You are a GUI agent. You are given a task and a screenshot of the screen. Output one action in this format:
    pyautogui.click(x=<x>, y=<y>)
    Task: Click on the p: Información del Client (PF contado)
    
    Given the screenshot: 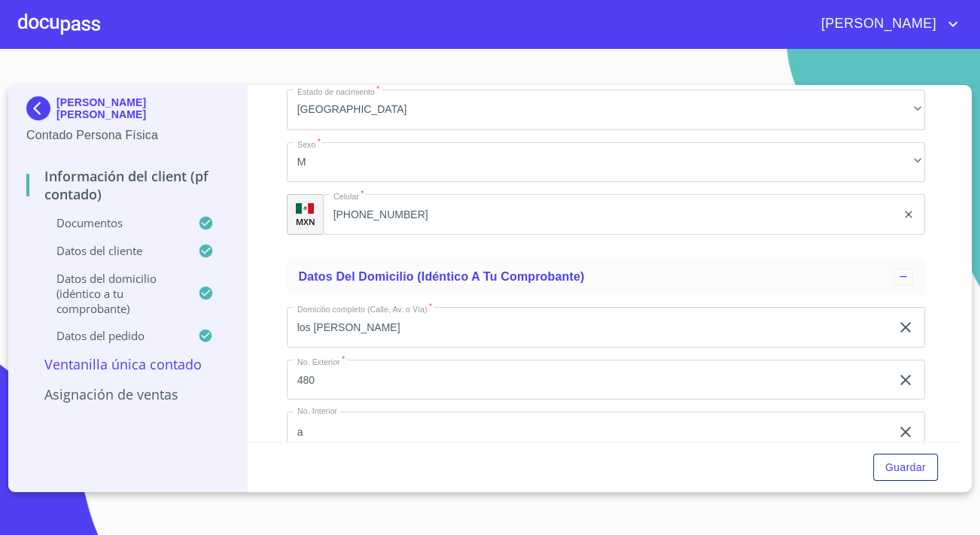 What is the action you would take?
    pyautogui.click(x=127, y=185)
    